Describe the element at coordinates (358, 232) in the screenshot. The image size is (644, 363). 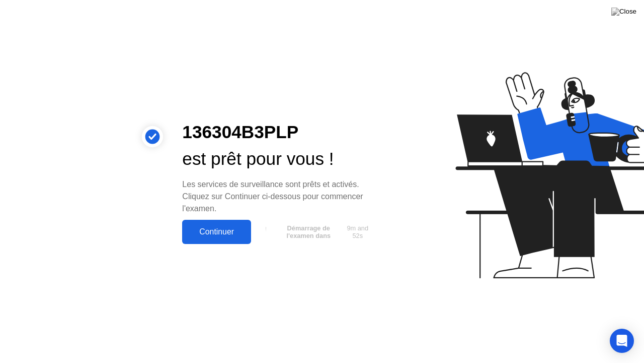
I see `span: 9m and 52s` at that location.